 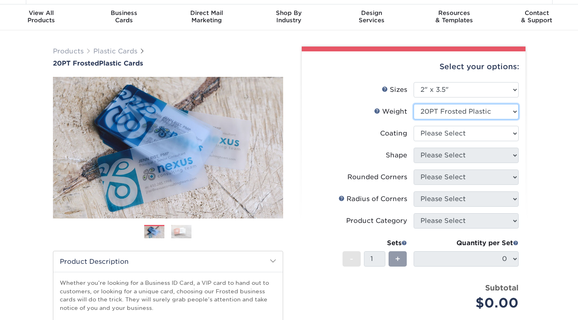 I want to click on div: Radius of Corners, so click(x=373, y=199).